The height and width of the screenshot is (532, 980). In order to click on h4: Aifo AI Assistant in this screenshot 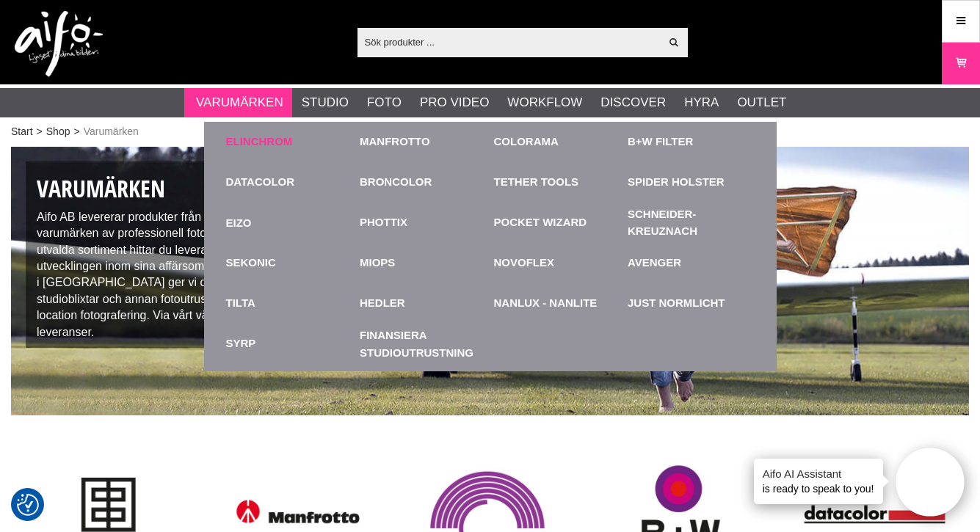, I will do `click(818, 473)`.